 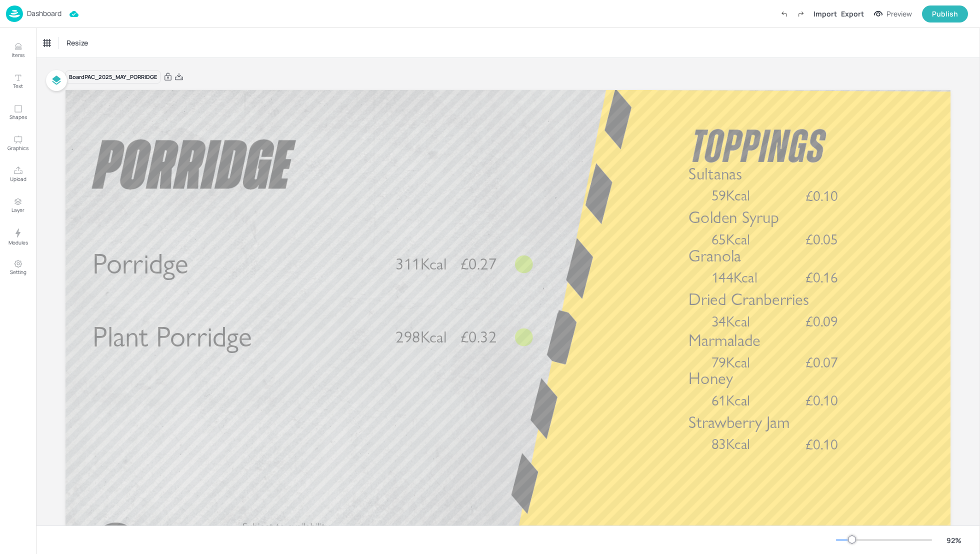 What do you see at coordinates (821, 362) in the screenshot?
I see `span: £0.07` at bounding box center [821, 362].